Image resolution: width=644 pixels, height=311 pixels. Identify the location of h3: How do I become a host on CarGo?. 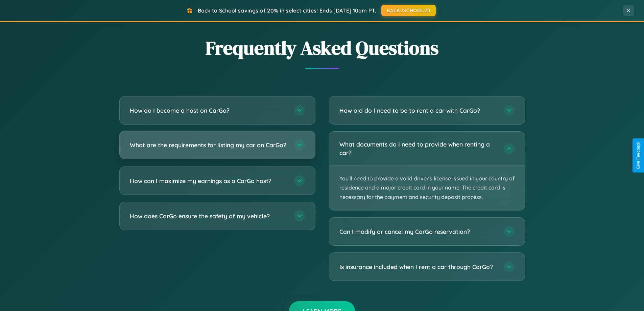
(209, 111).